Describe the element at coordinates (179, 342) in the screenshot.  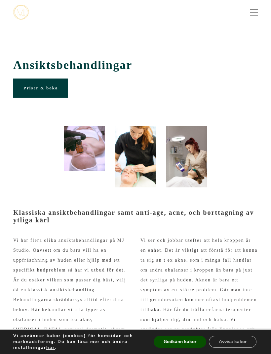
I see `button: Godkänn kakor` at that location.